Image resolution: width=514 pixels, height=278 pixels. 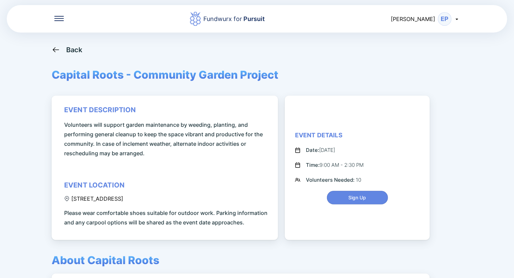 What do you see at coordinates (100, 110) in the screenshot?
I see `div: event description` at bounding box center [100, 110].